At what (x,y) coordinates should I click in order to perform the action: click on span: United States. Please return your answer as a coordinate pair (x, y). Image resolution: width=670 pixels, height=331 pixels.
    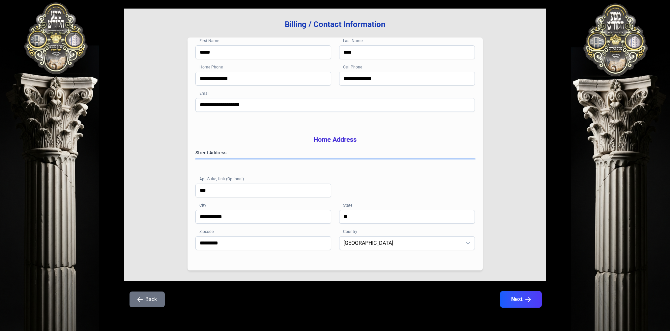
    Looking at the image, I should click on (400, 243).